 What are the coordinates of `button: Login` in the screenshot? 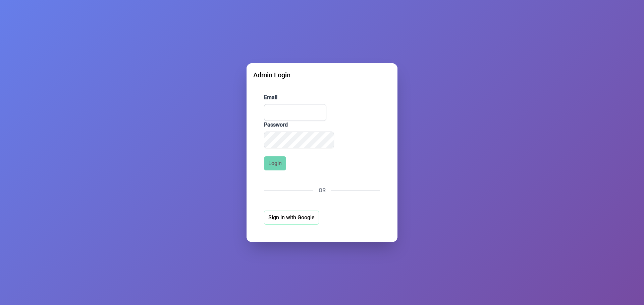 It's located at (275, 164).